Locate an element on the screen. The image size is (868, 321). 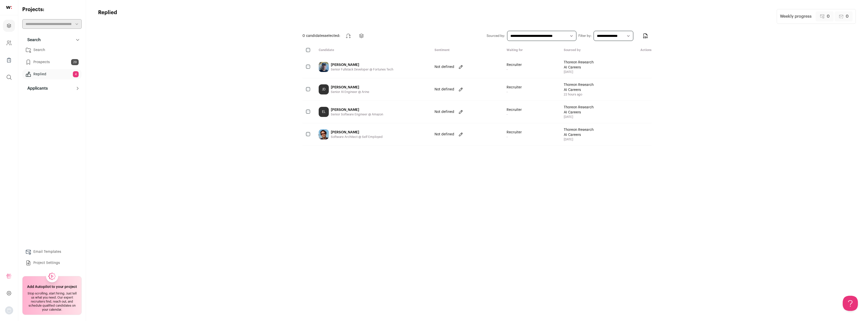
div: EL is located at coordinates (324, 112).